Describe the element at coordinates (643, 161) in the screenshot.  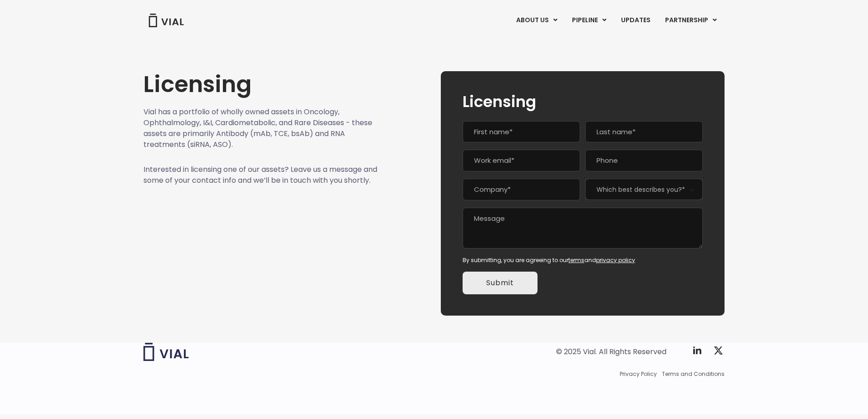
I see `input: Phone` at that location.